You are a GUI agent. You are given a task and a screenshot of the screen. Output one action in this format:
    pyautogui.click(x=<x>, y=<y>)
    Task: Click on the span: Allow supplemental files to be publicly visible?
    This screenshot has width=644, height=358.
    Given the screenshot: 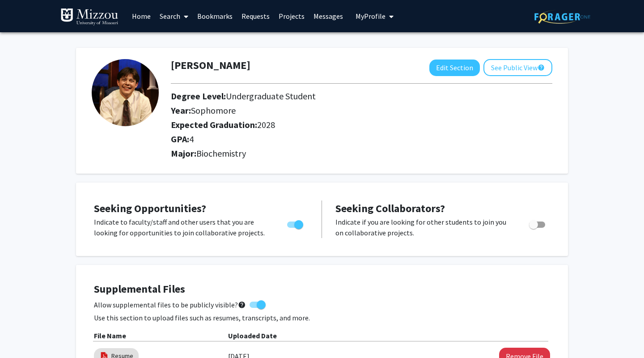 What is the action you would take?
    pyautogui.click(x=170, y=305)
    